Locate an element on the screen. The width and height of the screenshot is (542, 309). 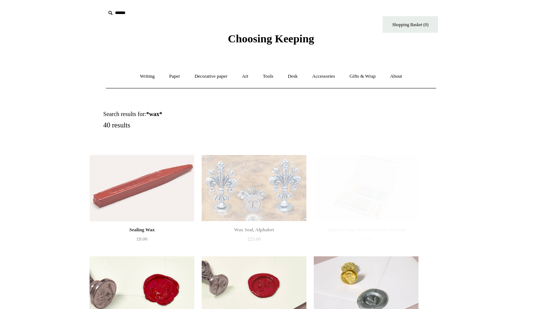
a: About is located at coordinates (396, 76).